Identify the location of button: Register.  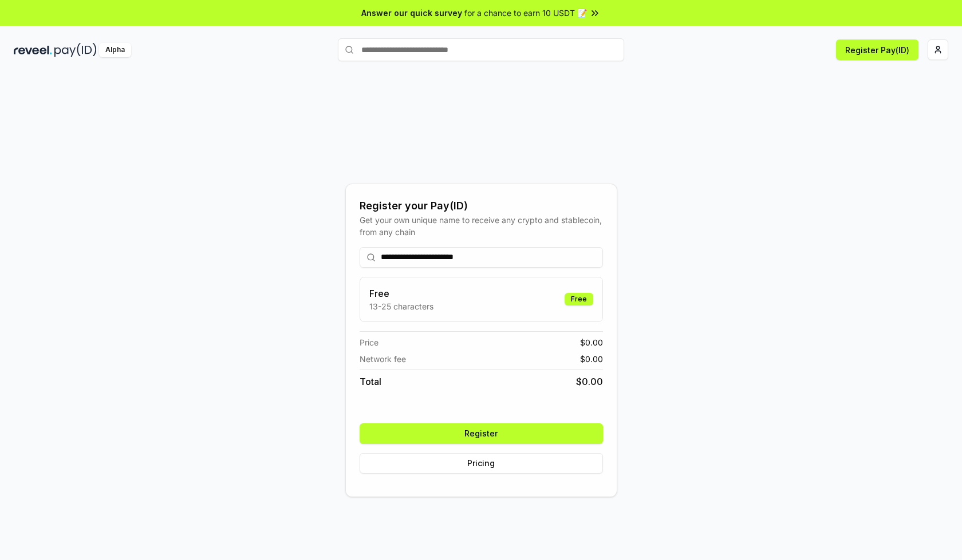
(481, 433).